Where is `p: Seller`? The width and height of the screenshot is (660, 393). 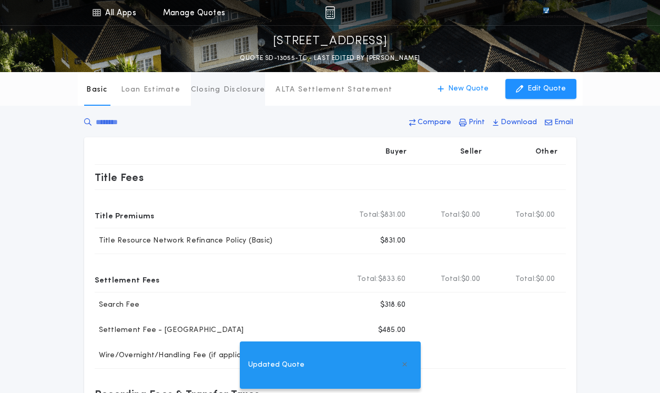 p: Seller is located at coordinates (471, 152).